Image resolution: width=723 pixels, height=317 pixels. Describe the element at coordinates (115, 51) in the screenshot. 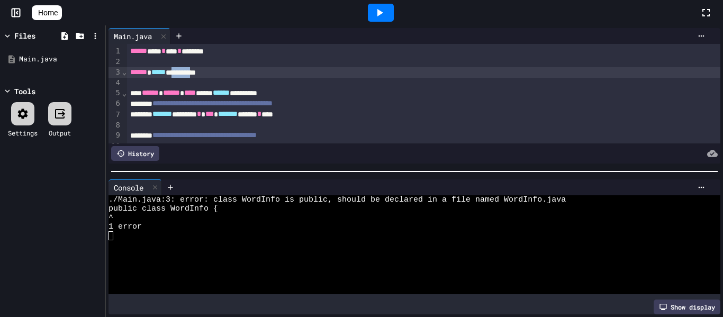

I see `div: 1` at that location.